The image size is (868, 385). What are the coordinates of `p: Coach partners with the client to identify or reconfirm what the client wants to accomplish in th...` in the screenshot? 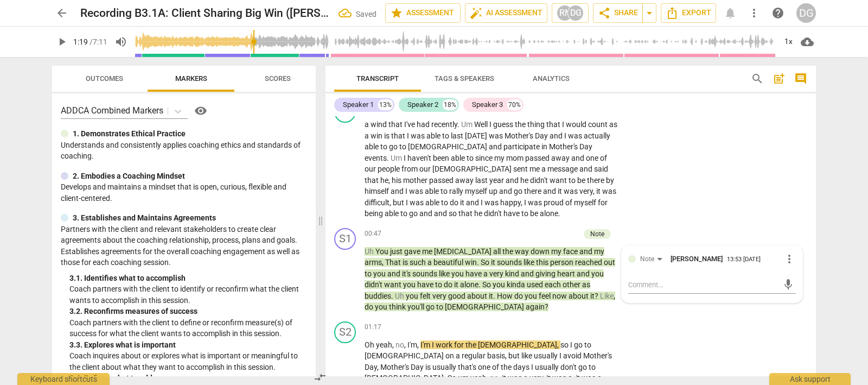 It's located at (189, 295).